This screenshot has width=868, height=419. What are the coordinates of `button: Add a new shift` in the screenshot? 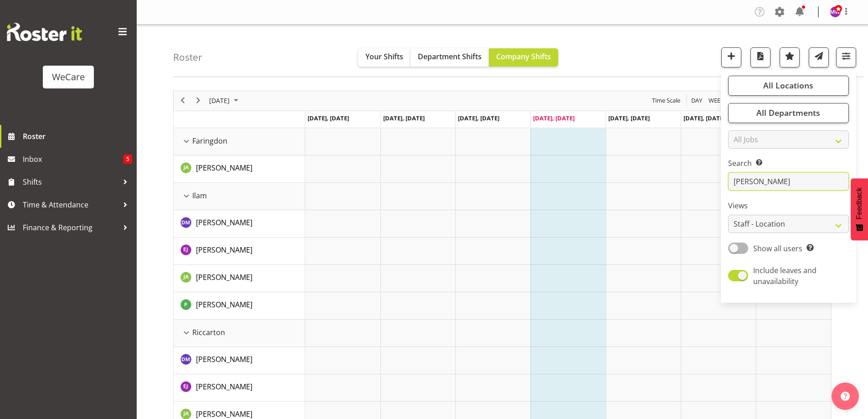 It's located at (731, 58).